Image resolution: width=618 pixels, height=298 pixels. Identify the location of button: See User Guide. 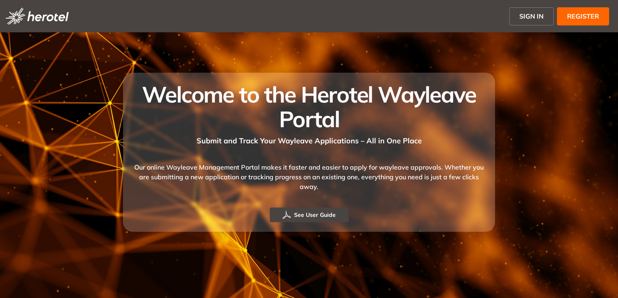
(309, 215).